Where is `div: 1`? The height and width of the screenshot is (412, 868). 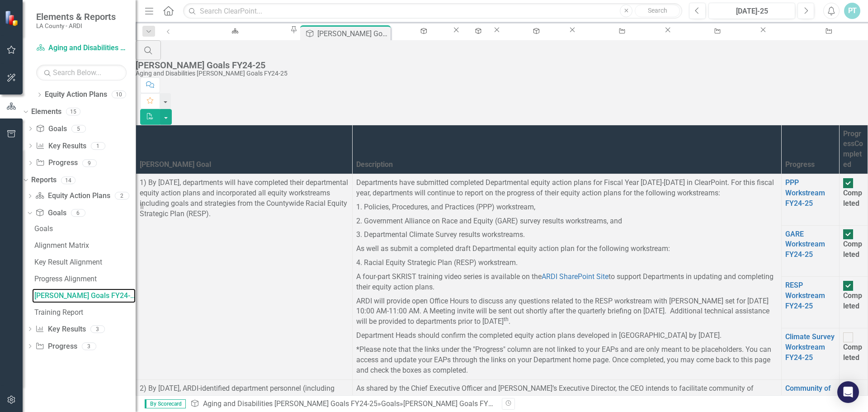
div: 1 is located at coordinates (98, 145).